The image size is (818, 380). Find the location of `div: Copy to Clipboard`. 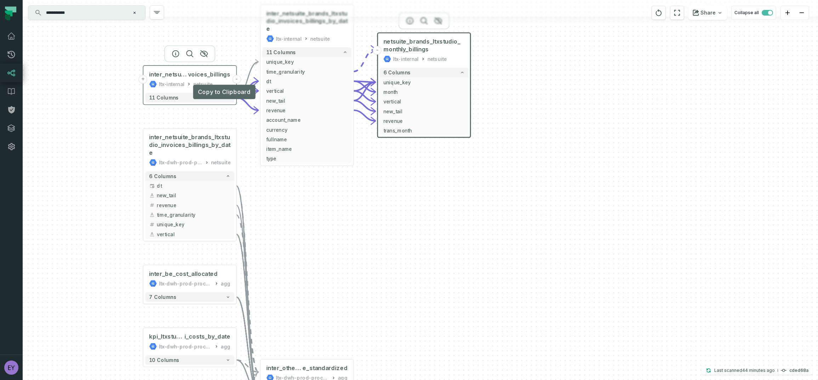

div: Copy to Clipboard is located at coordinates (224, 92).